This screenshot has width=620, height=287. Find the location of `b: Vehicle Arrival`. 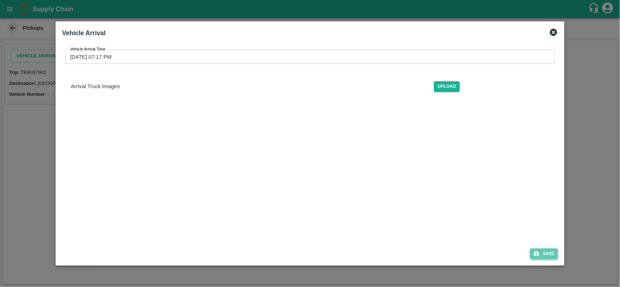

b: Vehicle Arrival is located at coordinates (84, 33).